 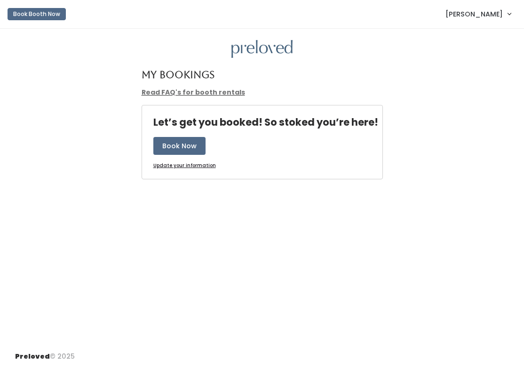 I want to click on a: Update your information, so click(x=185, y=166).